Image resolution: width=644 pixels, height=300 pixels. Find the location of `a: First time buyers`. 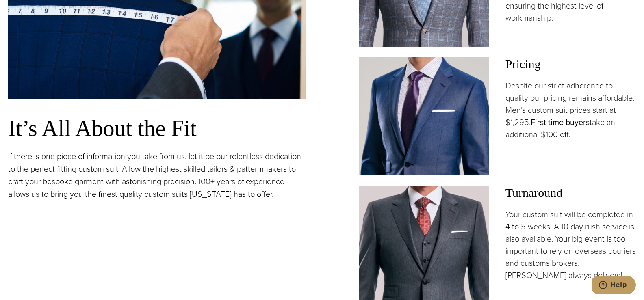

a: First time buyers is located at coordinates (560, 122).